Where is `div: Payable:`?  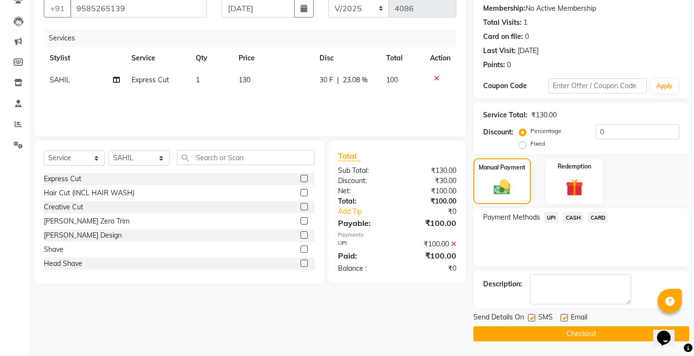
div: Payable: is located at coordinates (364, 223).